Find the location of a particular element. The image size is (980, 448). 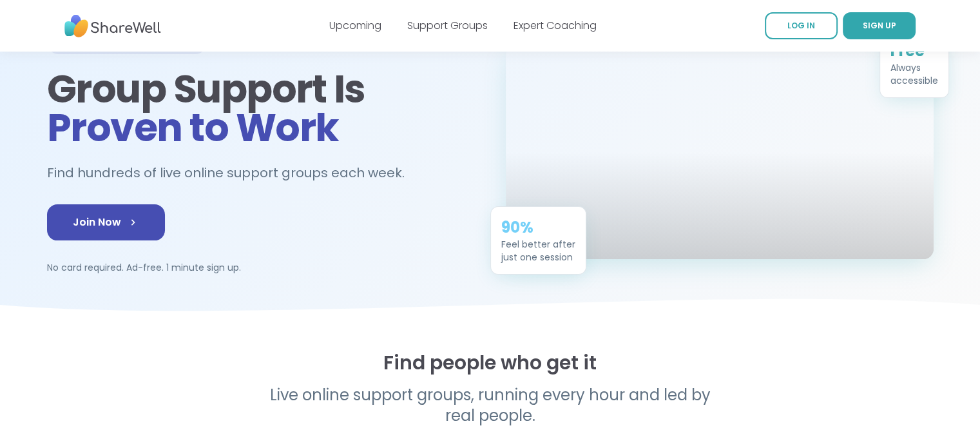

h2: Find people who get it is located at coordinates (490, 363).